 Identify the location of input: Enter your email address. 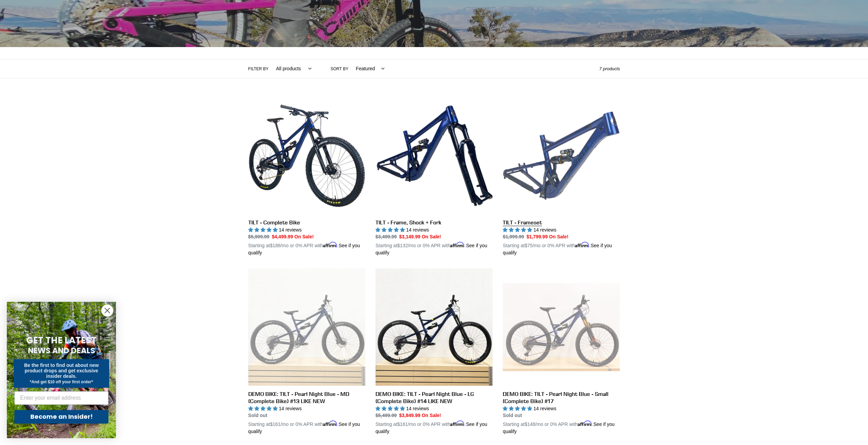
(61, 398).